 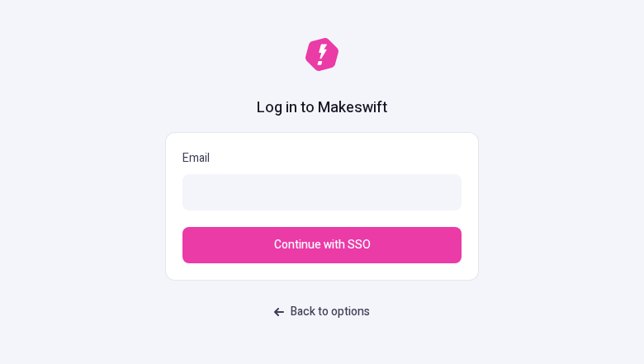 What do you see at coordinates (322, 245) in the screenshot?
I see `button: Continue with SSO` at bounding box center [322, 245].